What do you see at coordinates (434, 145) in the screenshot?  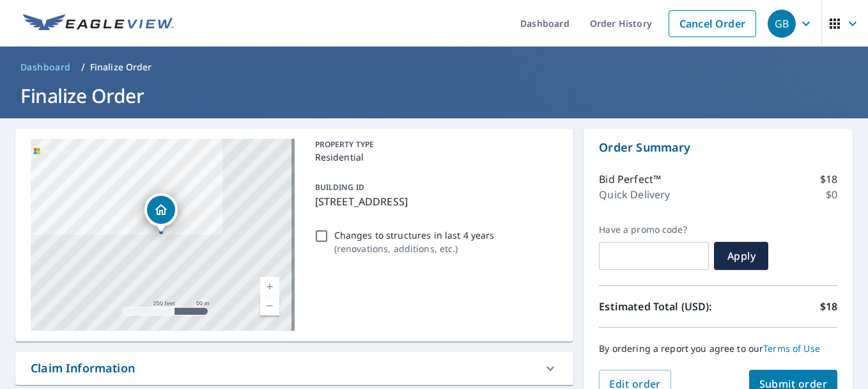 I see `p: PROPERTY TYPE` at bounding box center [434, 145].